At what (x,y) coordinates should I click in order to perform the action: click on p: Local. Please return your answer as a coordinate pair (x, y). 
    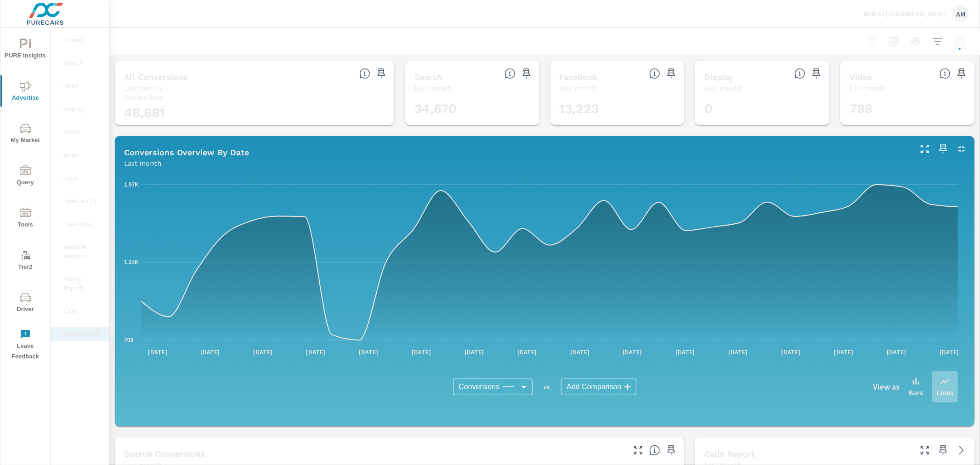
    Looking at the image, I should click on (82, 177).